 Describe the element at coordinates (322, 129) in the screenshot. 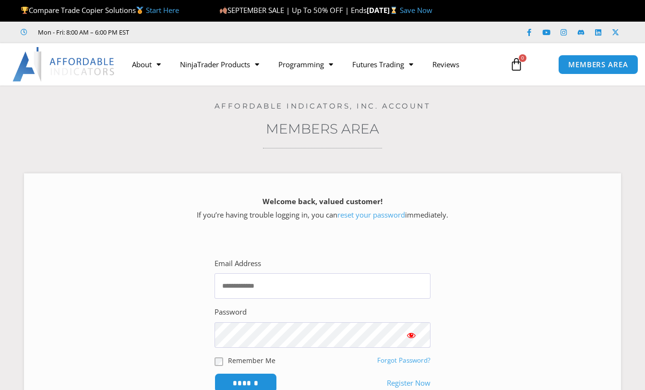

I see `a: Members Area` at that location.